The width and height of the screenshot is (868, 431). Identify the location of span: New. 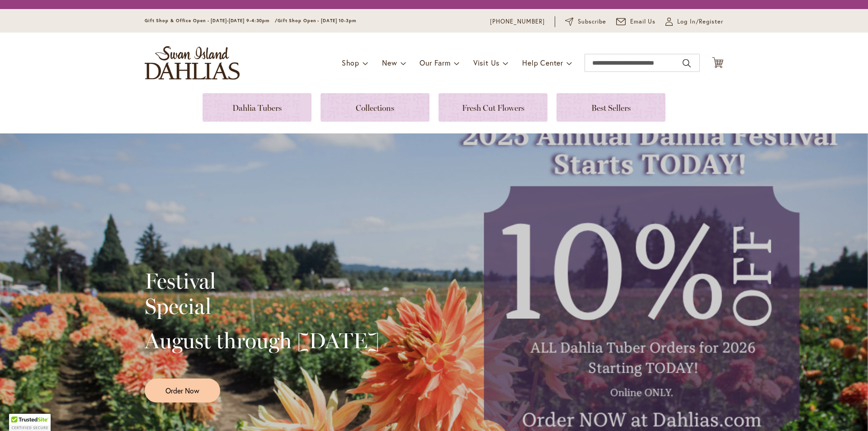
(389, 62).